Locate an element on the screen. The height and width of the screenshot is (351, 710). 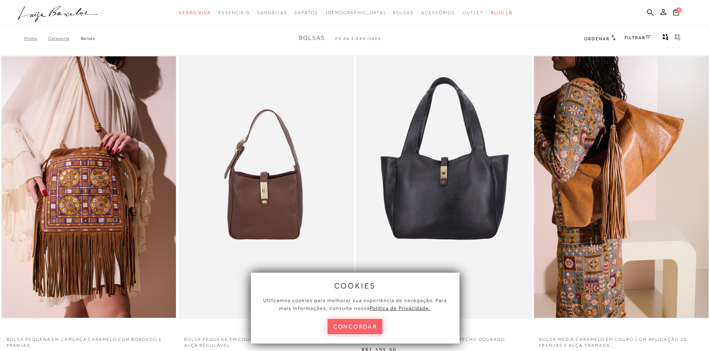
a: BOLSA MÉDIA CARAMELO EM COURO COM APLICAÇÃO DE FRANJAS E ALÇA TRAMADA BOLSA MÉDIA CARAMELO EM COU... is located at coordinates (621, 187).